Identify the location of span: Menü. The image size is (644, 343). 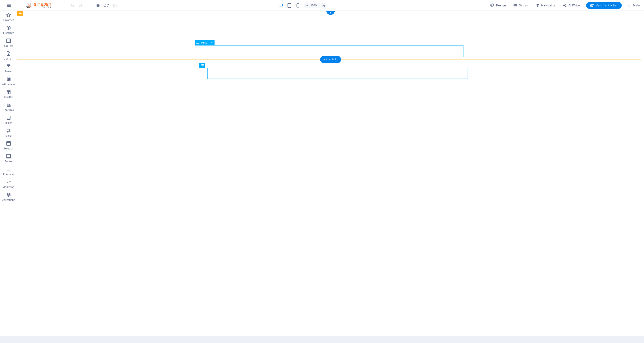
(204, 43).